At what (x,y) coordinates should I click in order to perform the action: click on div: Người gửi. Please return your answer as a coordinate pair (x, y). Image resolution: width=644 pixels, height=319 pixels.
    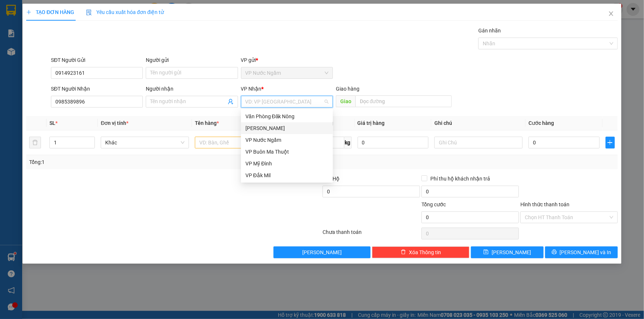
    Looking at the image, I should click on (191, 60).